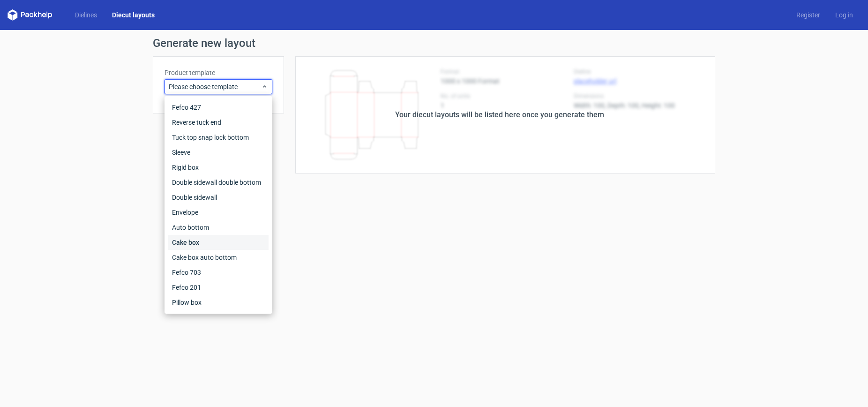 Image resolution: width=868 pixels, height=407 pixels. Describe the element at coordinates (219, 228) in the screenshot. I see `div: Auto bottom` at that location.